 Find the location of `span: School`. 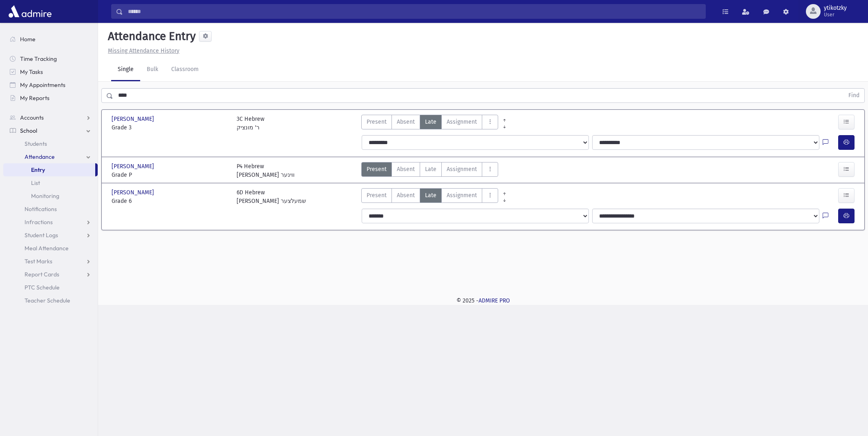

span: School is located at coordinates (29, 131).